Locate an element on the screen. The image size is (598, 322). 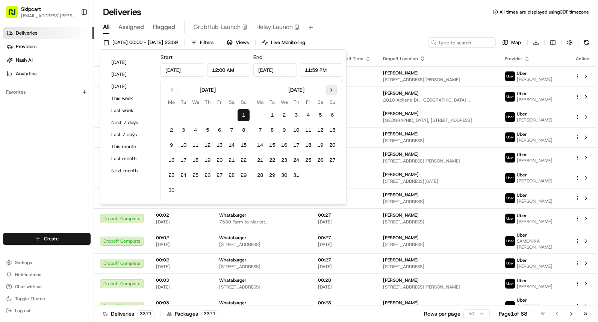
button: 21 is located at coordinates (260, 160).